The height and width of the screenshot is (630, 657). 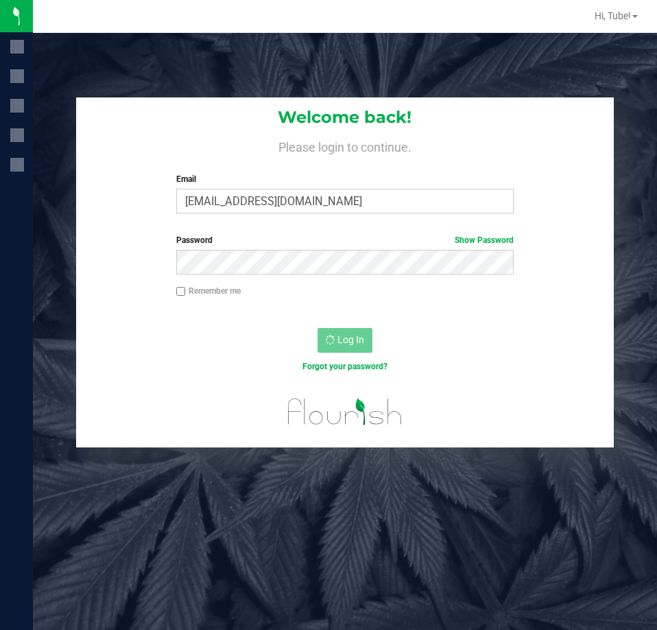 What do you see at coordinates (613, 16) in the screenshot?
I see `span: Hi, Tube!` at bounding box center [613, 16].